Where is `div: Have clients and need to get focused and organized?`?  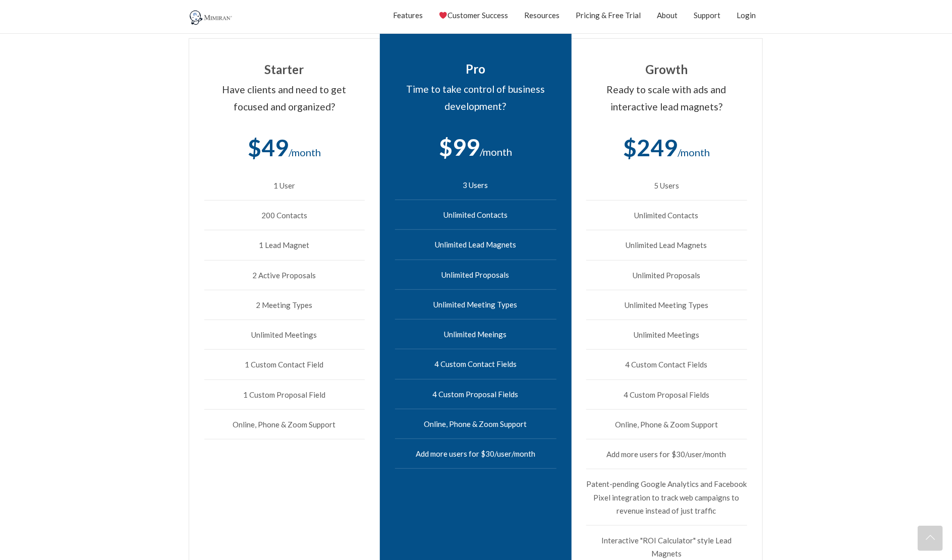 div: Have clients and need to get focused and organized? is located at coordinates (285, 97).